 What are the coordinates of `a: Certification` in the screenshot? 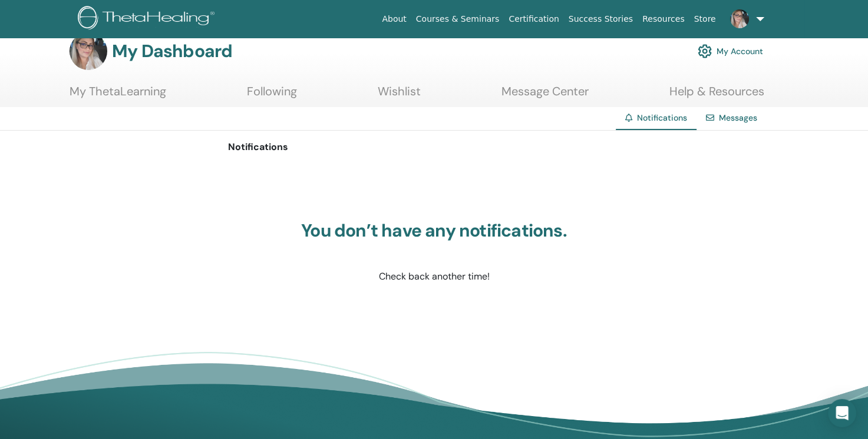 It's located at (533, 19).